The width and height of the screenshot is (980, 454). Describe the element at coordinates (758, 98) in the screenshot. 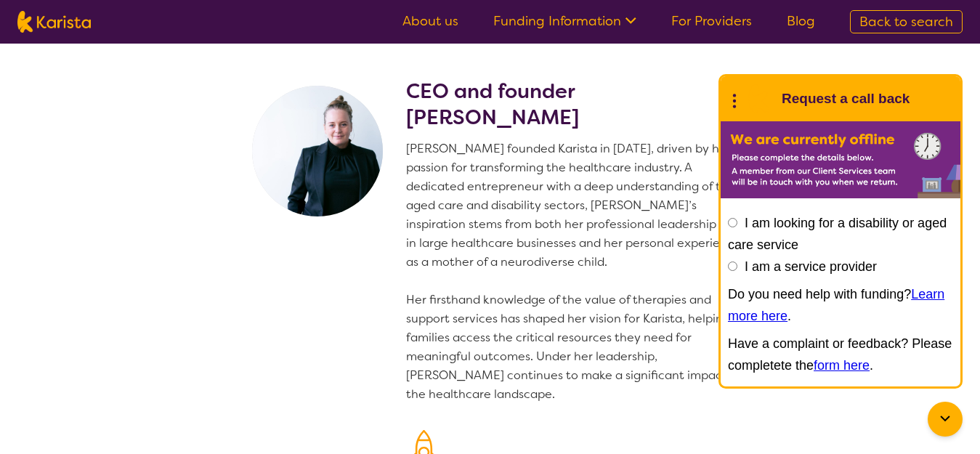

I see `img: Karista` at that location.